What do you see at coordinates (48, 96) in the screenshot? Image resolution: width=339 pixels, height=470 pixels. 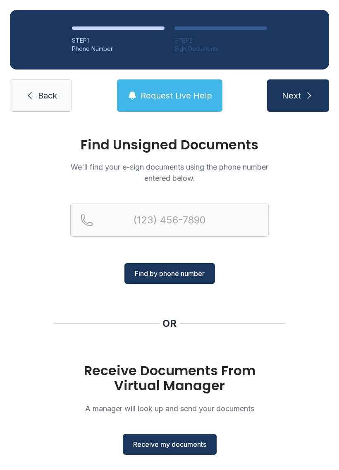 I see `span: Back` at bounding box center [48, 96].